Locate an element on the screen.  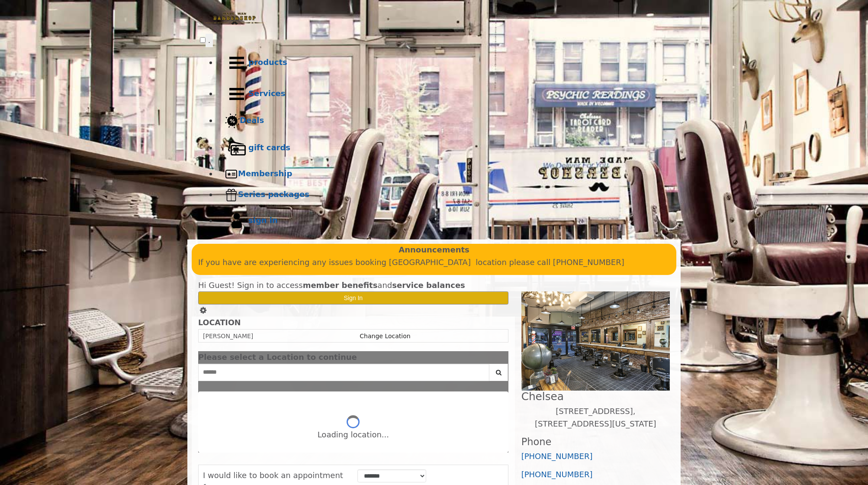
i: Search button is located at coordinates (498, 373).